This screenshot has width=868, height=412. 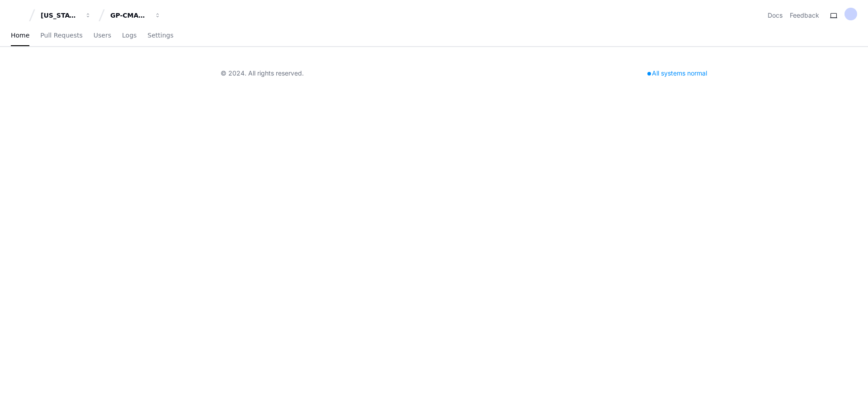 I want to click on span: Logs, so click(x=129, y=35).